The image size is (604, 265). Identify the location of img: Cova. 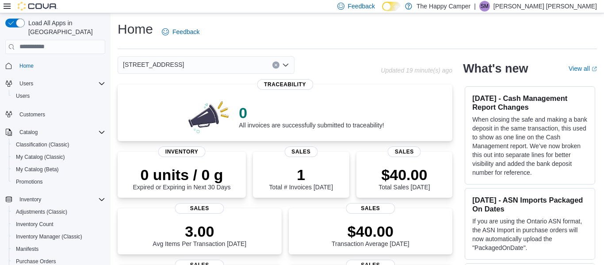
(38, 6).